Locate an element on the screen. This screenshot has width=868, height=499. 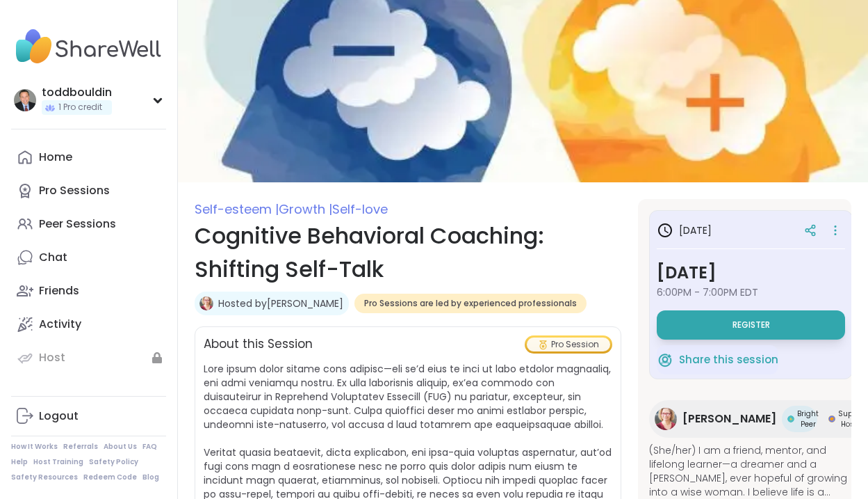
h2: About this Session is located at coordinates (258, 344).